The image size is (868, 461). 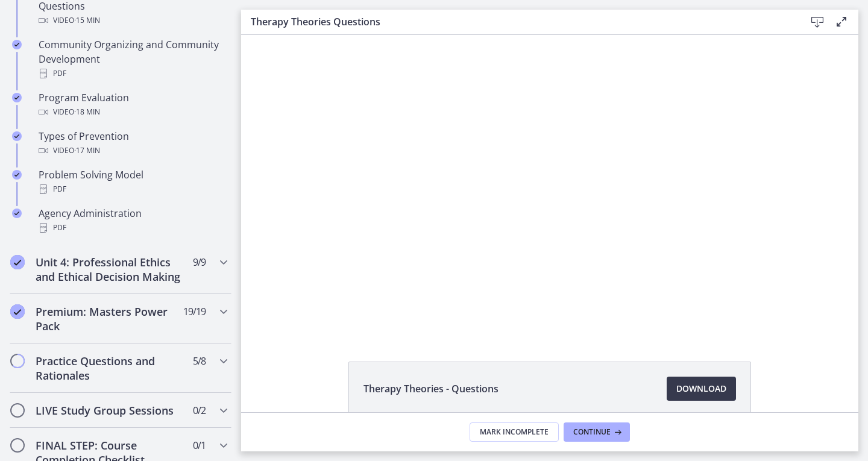 I want to click on button: Continue, so click(x=596, y=432).